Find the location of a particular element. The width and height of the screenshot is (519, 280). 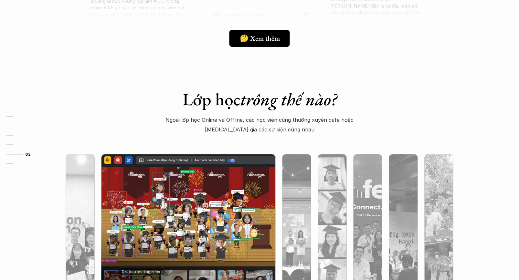

h1: Lớp học is located at coordinates (259, 99).